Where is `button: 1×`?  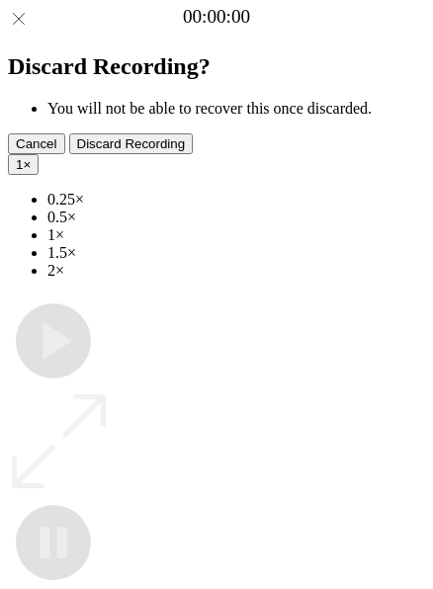
button: 1× is located at coordinates (23, 164).